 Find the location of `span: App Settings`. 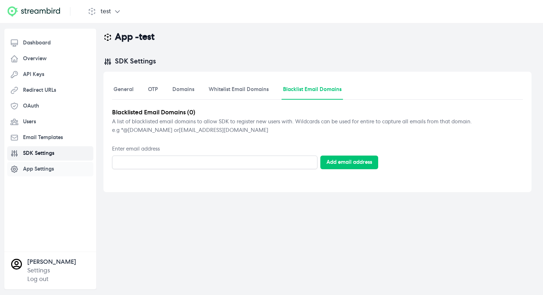

span: App Settings is located at coordinates (38, 169).